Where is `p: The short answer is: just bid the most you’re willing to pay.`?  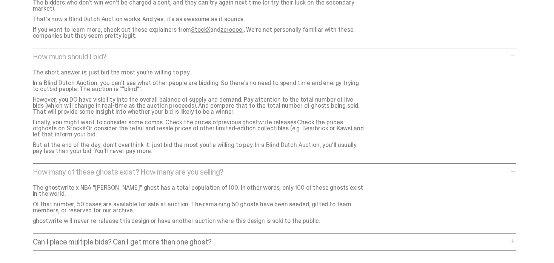 p: The short answer is: just bid the most you’re willing to pay. is located at coordinates (199, 72).